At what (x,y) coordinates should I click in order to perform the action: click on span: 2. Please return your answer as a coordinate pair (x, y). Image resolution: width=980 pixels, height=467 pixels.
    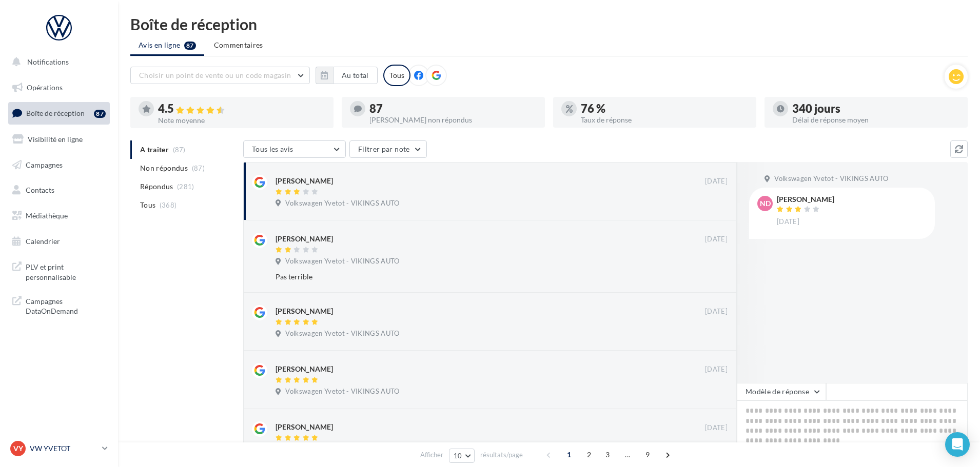
    Looking at the image, I should click on (589, 455).